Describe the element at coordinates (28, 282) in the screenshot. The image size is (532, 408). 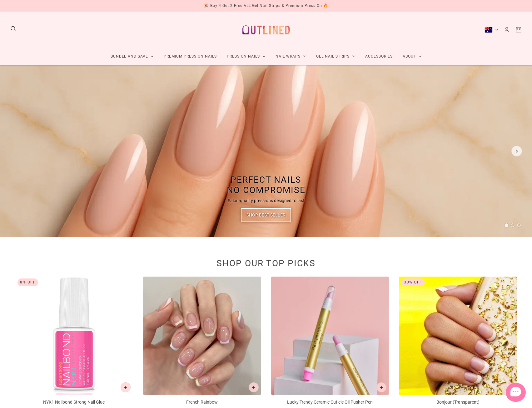
I see `div: 8% Off` at that location.